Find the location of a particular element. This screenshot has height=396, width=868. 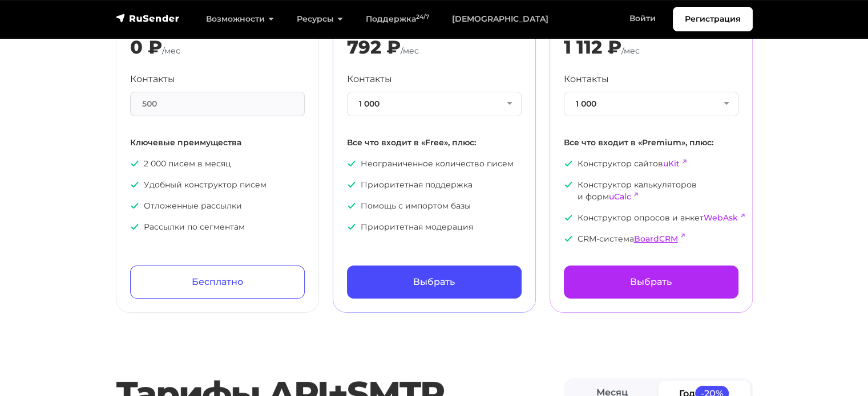

a: uKit is located at coordinates (671, 164).